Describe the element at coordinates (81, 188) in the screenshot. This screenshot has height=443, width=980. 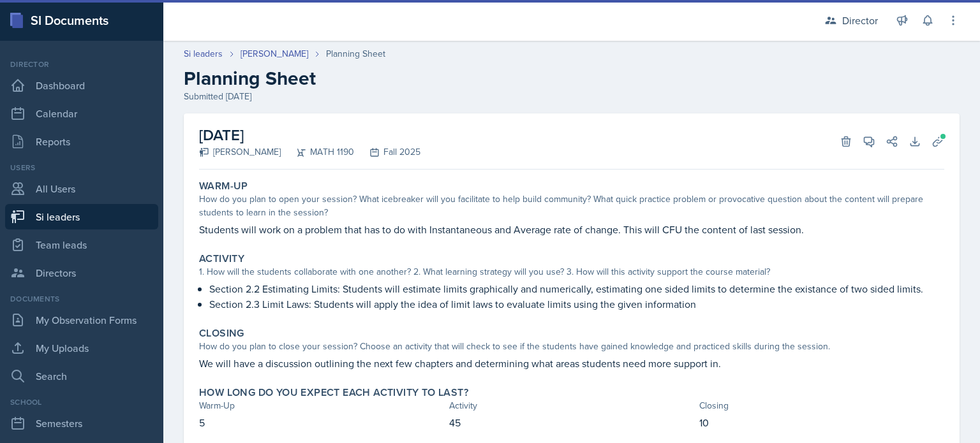
I see `a: All Users` at that location.